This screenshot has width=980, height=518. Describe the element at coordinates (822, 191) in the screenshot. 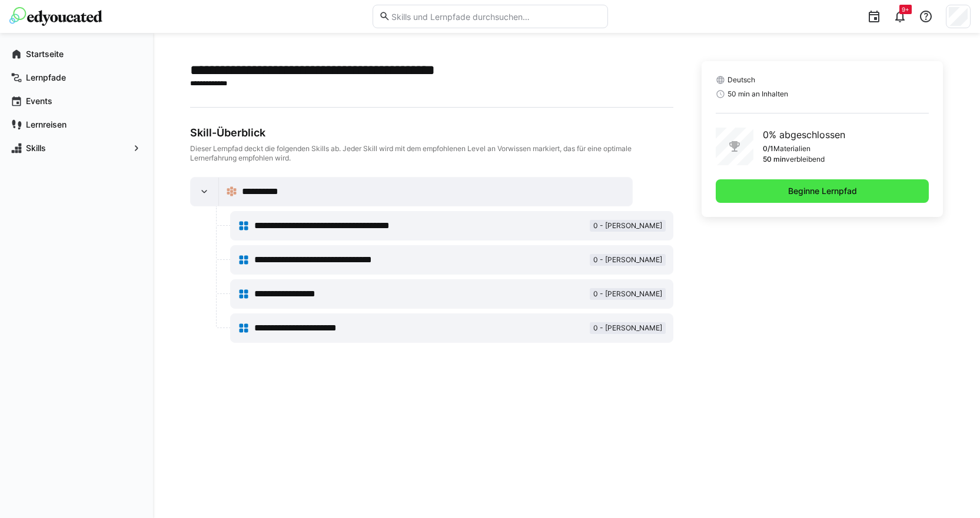

I see `button: Beginne Lernpfad` at that location.